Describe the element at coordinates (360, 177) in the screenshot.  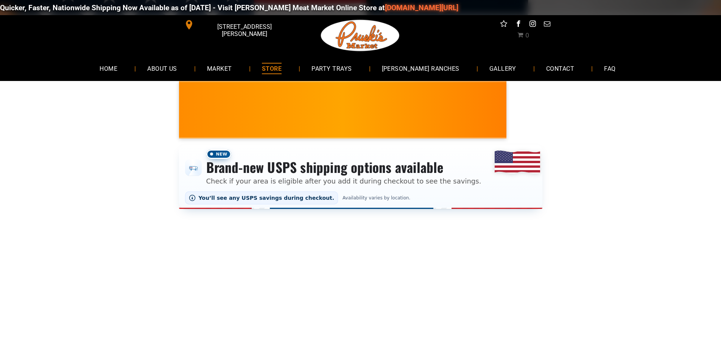
I see `div: Shipping options announcement` at that location.